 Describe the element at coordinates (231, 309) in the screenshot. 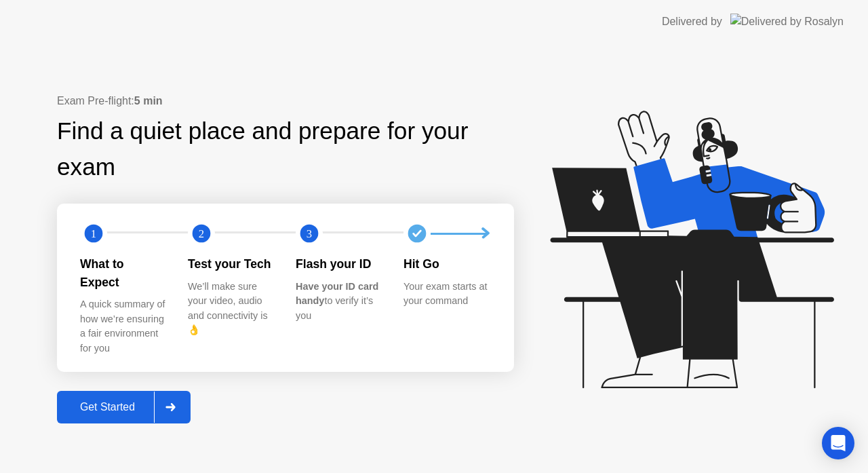

I see `div: We’ll make sure your video, audio and connectivity is 👌` at that location.